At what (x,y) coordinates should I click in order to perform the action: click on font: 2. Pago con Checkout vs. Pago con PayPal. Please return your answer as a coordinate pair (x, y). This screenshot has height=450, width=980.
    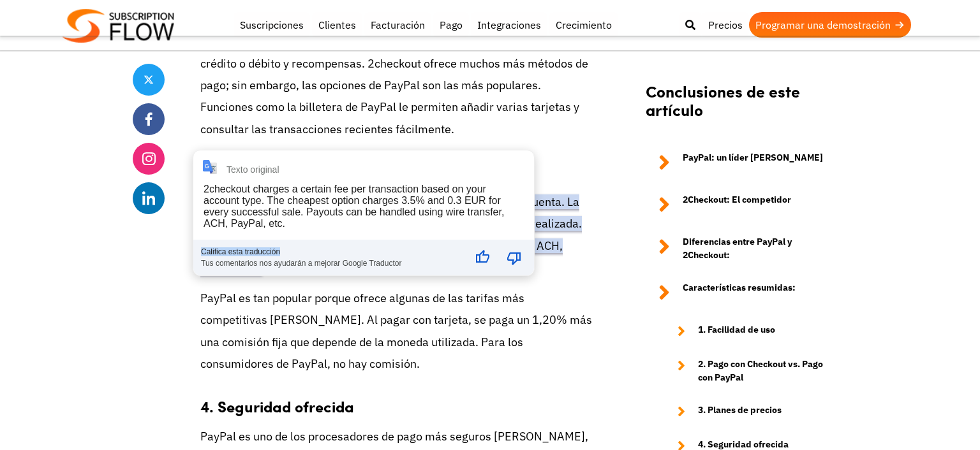
    Looking at the image, I should click on (761, 370).